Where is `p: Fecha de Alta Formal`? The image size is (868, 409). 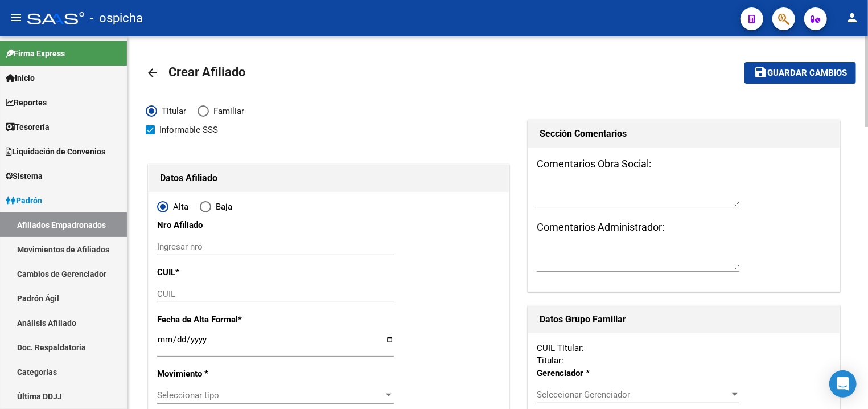 p: Fecha de Alta Formal is located at coordinates (209, 319).